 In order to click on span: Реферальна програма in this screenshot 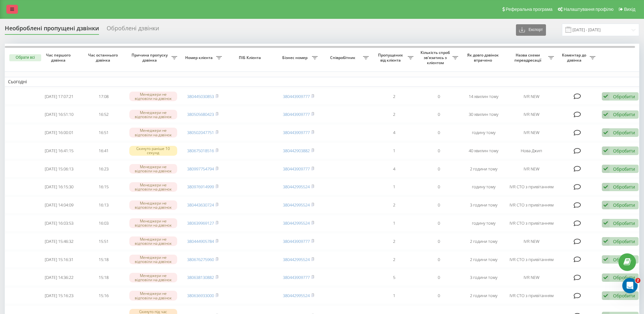, I will do `click(529, 9)`.